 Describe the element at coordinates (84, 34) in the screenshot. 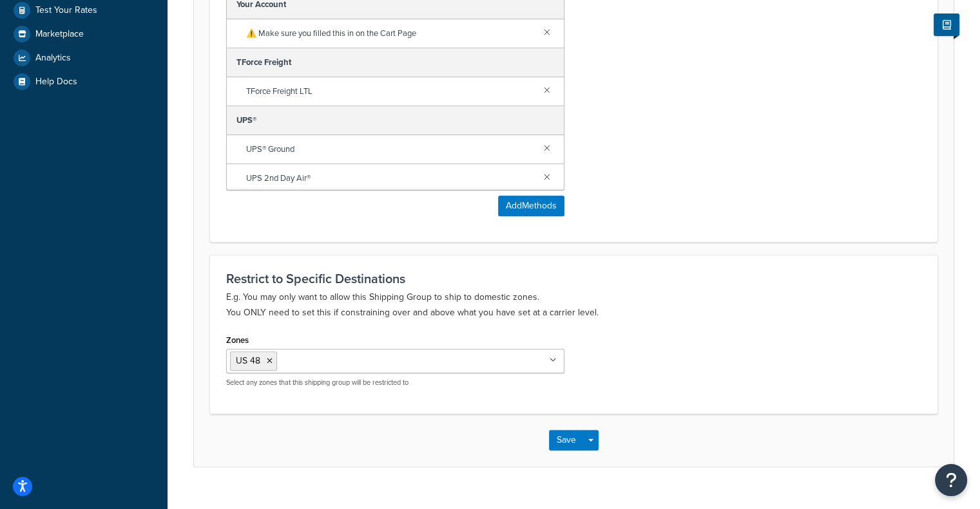

I see `a: Marketplace` at that location.